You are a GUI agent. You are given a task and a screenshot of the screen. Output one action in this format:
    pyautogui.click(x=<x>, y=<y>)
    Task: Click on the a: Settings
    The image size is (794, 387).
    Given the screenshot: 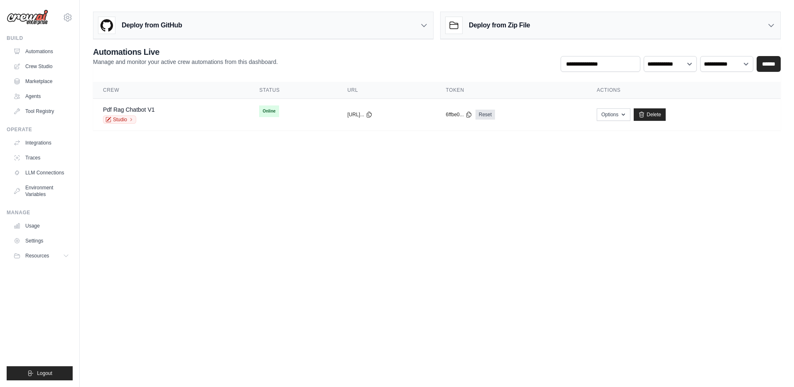 What is the action you would take?
    pyautogui.click(x=41, y=241)
    